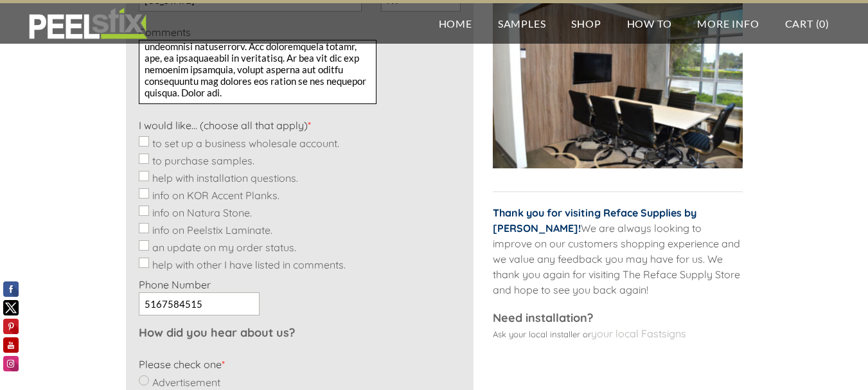  What do you see at coordinates (201, 213) in the screenshot?
I see `label: info on Natura Stone.` at bounding box center [201, 213].